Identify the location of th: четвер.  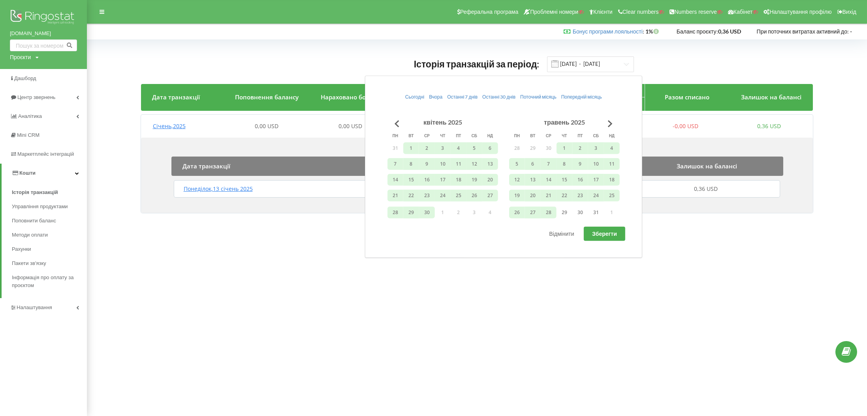
(564, 136).